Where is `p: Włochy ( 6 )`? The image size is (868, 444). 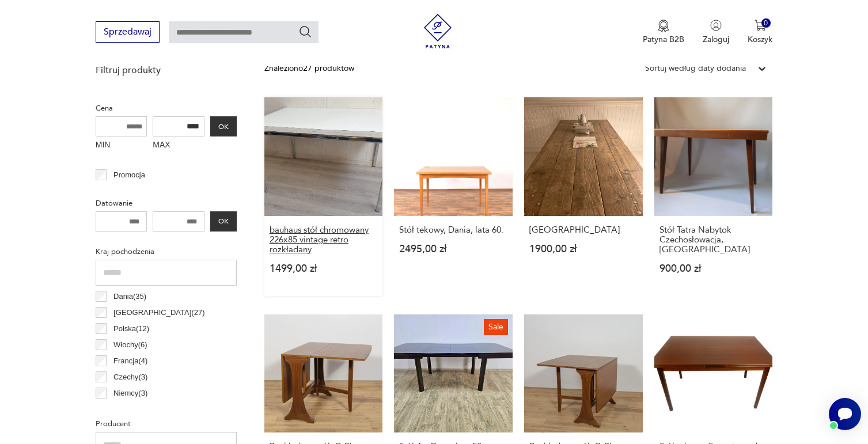
p: Włochy ( 6 ) is located at coordinates (130, 345).